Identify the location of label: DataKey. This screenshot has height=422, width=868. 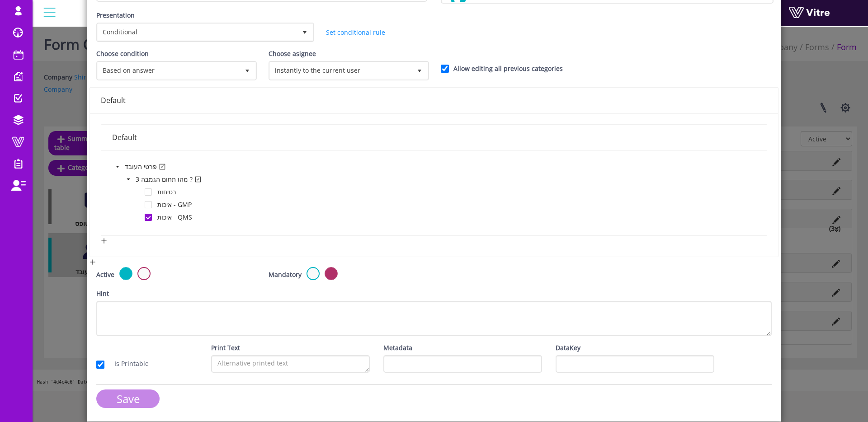
(568, 347).